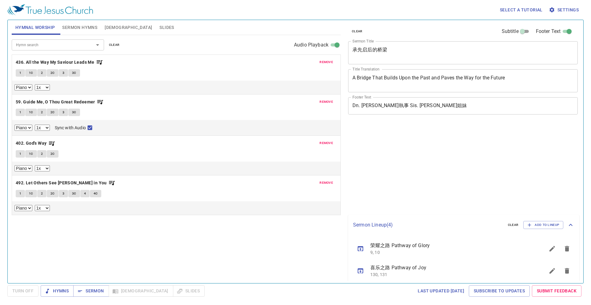 The height and width of the screenshot is (305, 591). Describe the element at coordinates (428, 225) in the screenshot. I see `p: Sermon Lineup ( 4 )` at that location.